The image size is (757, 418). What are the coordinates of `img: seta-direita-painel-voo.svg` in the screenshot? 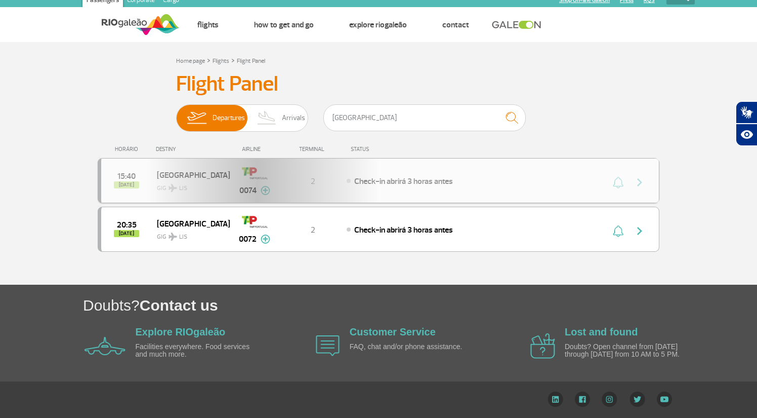 It's located at (640, 231).